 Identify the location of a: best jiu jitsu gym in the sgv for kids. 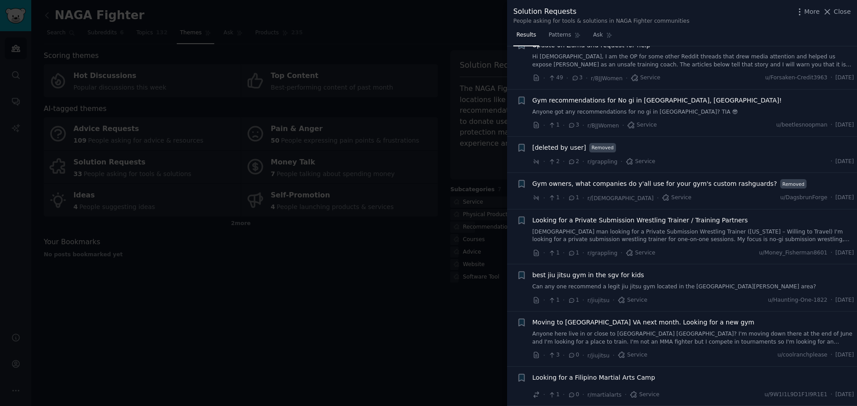
(588, 275).